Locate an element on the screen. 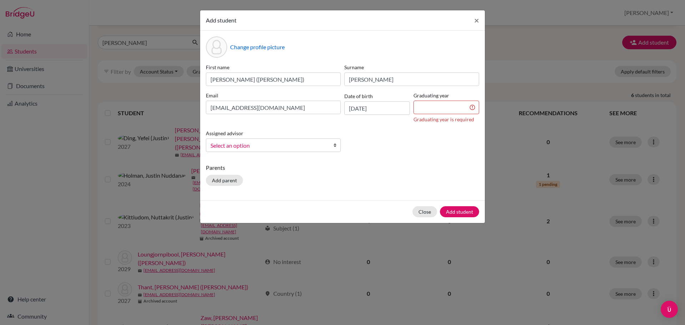 This screenshot has width=685, height=325. label: Assigned advisor is located at coordinates (224, 133).